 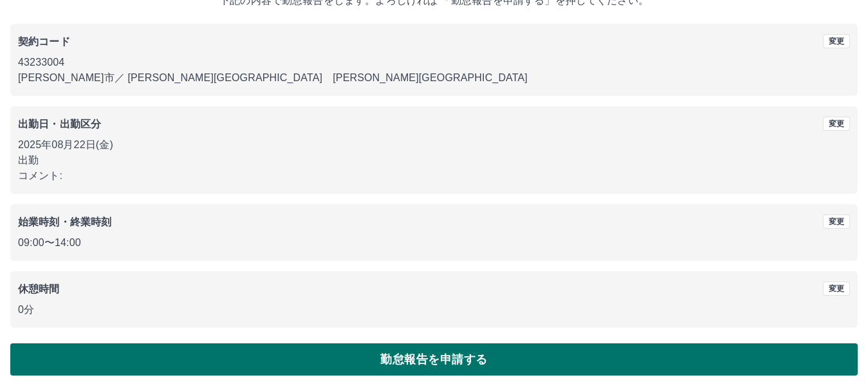 What do you see at coordinates (434, 63) in the screenshot?
I see `p: 43233004` at bounding box center [434, 63].